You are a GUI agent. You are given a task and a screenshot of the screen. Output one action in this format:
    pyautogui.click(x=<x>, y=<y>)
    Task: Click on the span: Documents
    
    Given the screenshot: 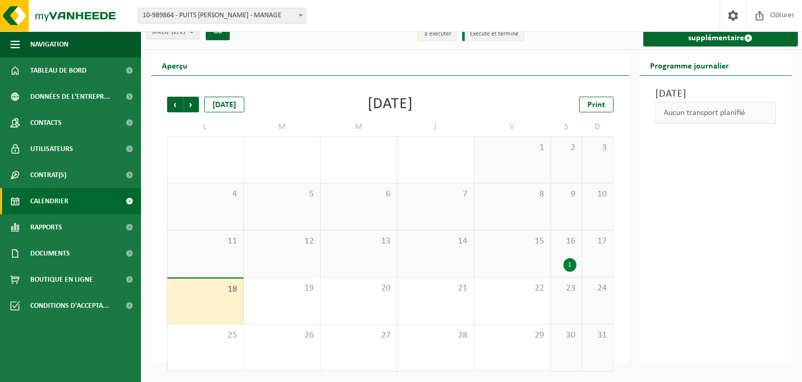 What is the action you would take?
    pyautogui.click(x=50, y=253)
    